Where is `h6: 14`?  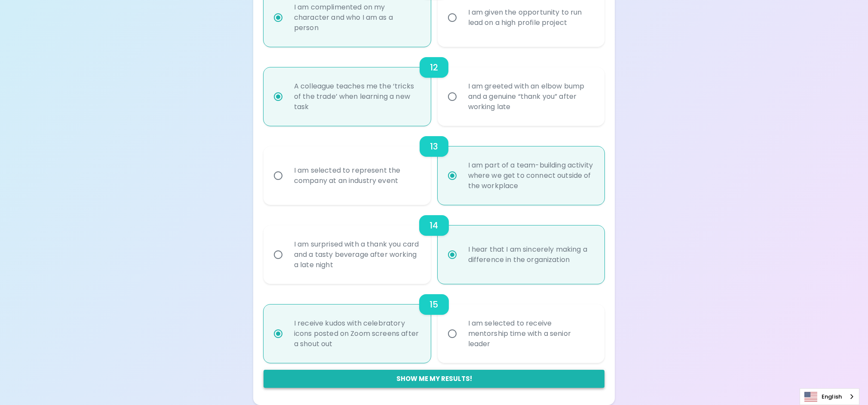
h6: 14 is located at coordinates (434, 225).